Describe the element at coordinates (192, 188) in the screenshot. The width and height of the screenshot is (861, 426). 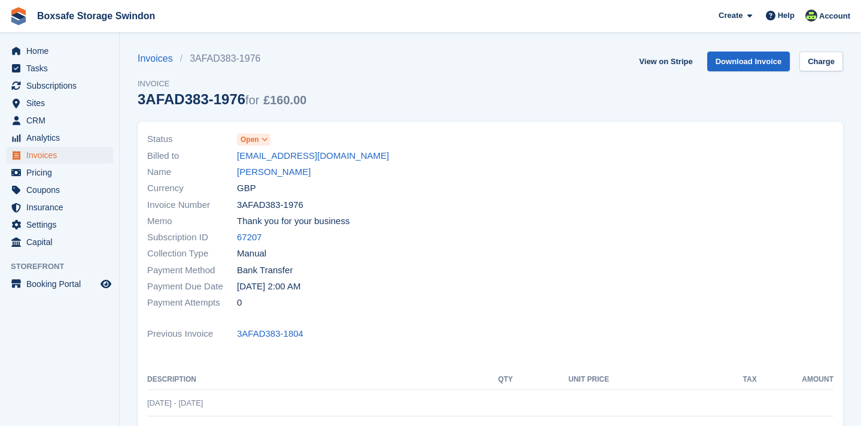
I see `span: Currency` at that location.